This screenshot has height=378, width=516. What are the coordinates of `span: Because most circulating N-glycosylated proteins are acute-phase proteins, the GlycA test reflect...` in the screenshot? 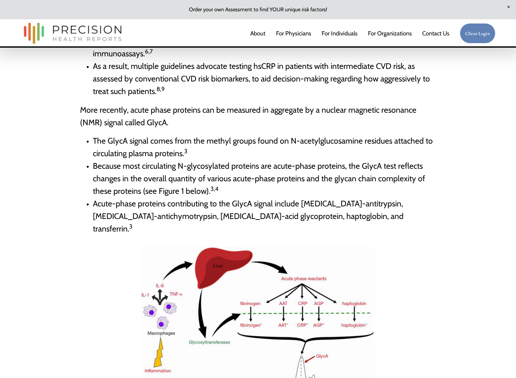 It's located at (259, 178).